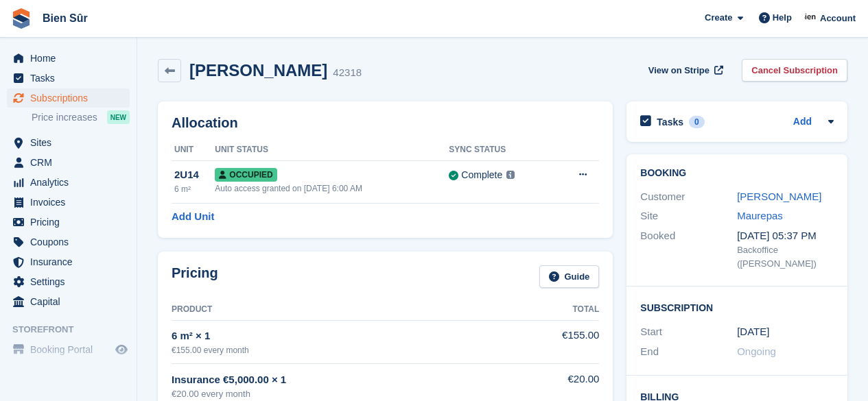  What do you see at coordinates (718, 18) in the screenshot?
I see `span: Create` at bounding box center [718, 18].